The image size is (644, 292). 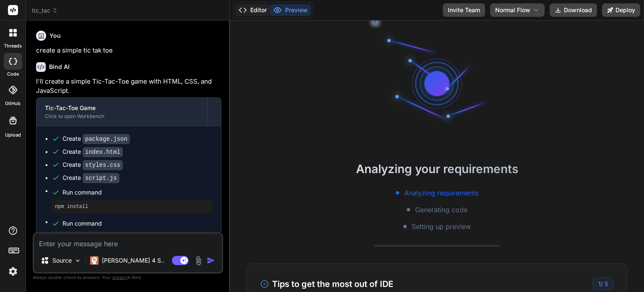 What do you see at coordinates (518, 10) in the screenshot?
I see `button: Normal Flow` at bounding box center [518, 10].